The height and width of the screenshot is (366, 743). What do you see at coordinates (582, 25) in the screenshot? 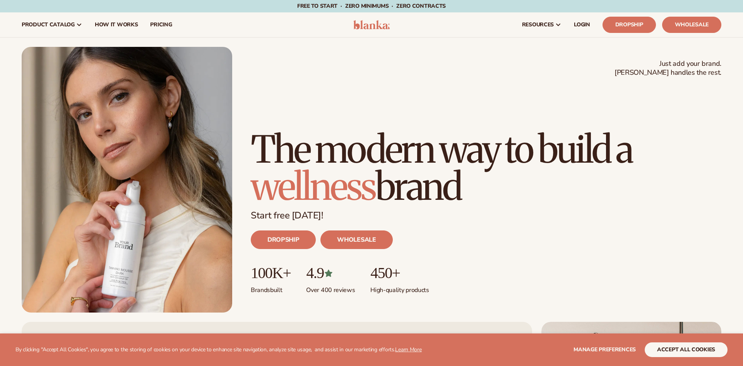
I see `a: LOGIN` at bounding box center [582, 25].